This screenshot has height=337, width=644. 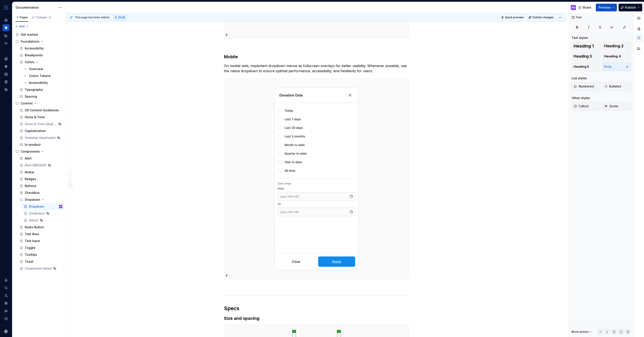 I want to click on div: Avatar, so click(x=30, y=172).